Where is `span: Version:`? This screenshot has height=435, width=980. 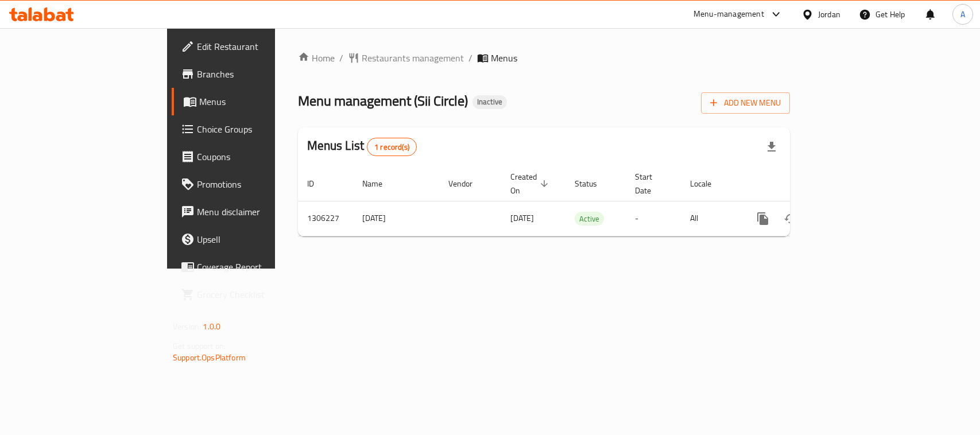
span: Version: is located at coordinates (187, 326).